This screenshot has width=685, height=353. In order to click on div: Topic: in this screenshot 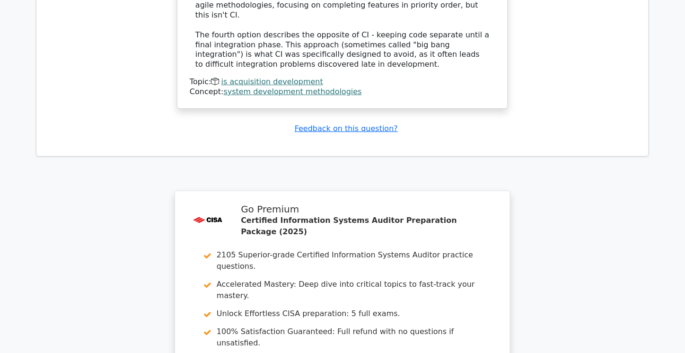, I will do `click(342, 82)`.